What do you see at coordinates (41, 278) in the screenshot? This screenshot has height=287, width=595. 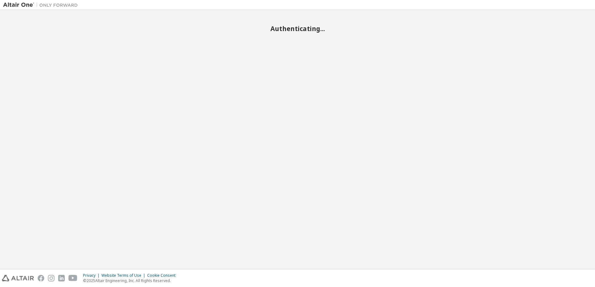 I see `img: facebook.svg` at bounding box center [41, 278].